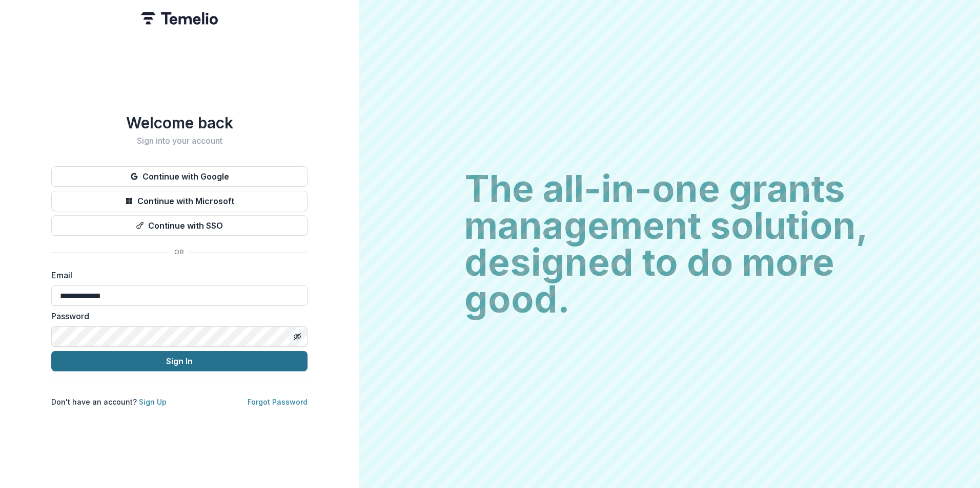 The height and width of the screenshot is (488, 980). What do you see at coordinates (176, 275) in the screenshot?
I see `label: Email` at bounding box center [176, 275].